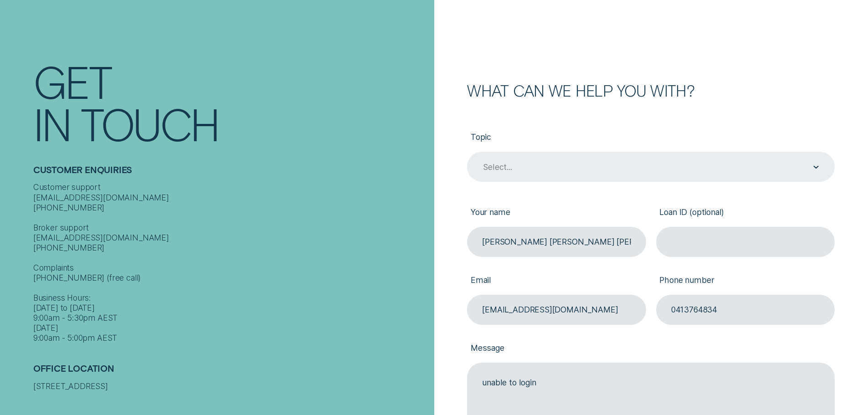 The image size is (868, 415). I want to click on label: Phone number, so click(746, 280).